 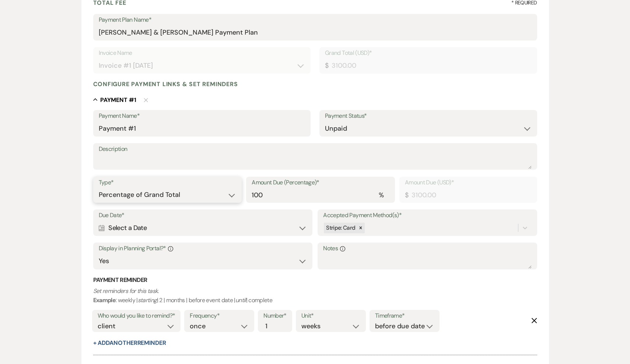 I want to click on label: Accepted Payment Method(s)*, so click(x=427, y=215).